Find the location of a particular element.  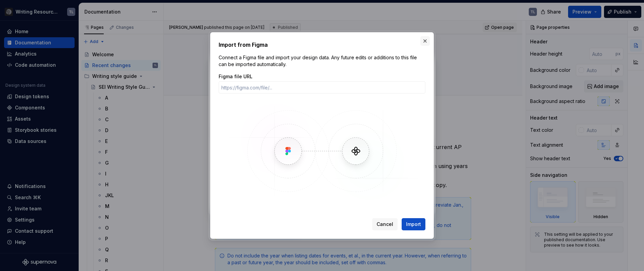

span: Import is located at coordinates (414, 224).